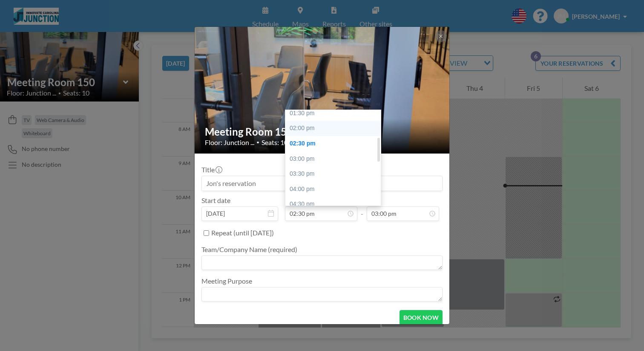  What do you see at coordinates (335, 190) in the screenshot?
I see `div: 04:00 pm` at bounding box center [335, 190].